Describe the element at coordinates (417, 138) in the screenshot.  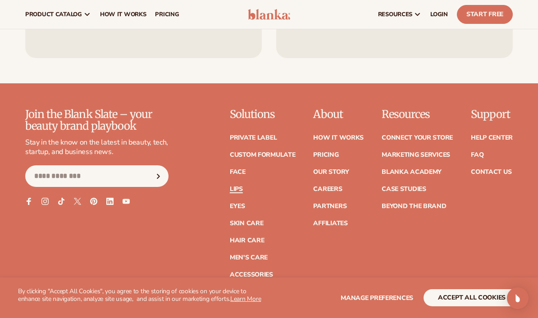
I see `a: Connect your store` at that location.